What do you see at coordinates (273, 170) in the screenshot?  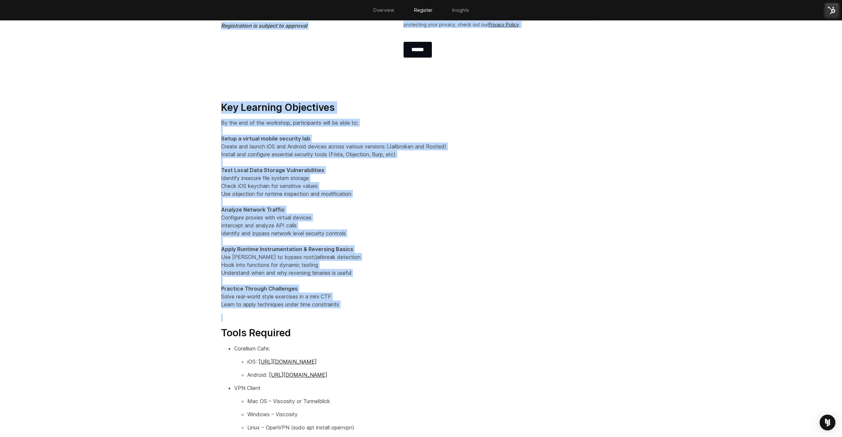 I see `strong: Test Local Data Storage Vulnerabilities` at bounding box center [273, 170].